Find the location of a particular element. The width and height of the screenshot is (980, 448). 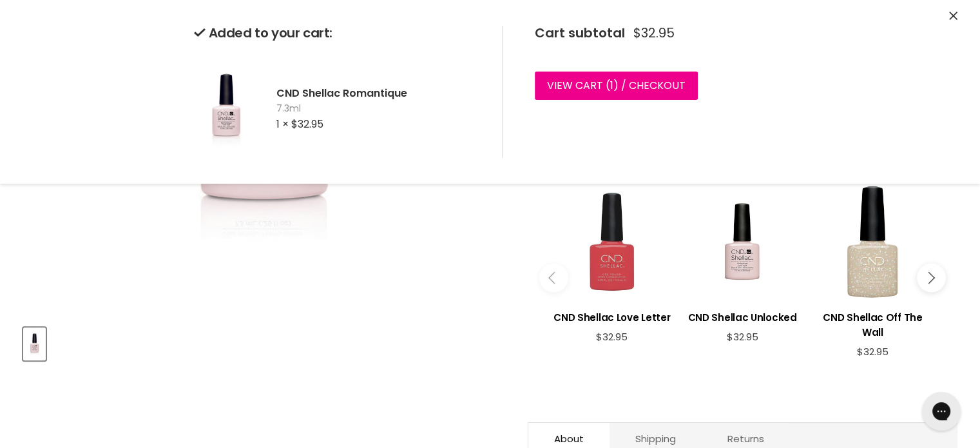

button: Close is located at coordinates (953, 16).